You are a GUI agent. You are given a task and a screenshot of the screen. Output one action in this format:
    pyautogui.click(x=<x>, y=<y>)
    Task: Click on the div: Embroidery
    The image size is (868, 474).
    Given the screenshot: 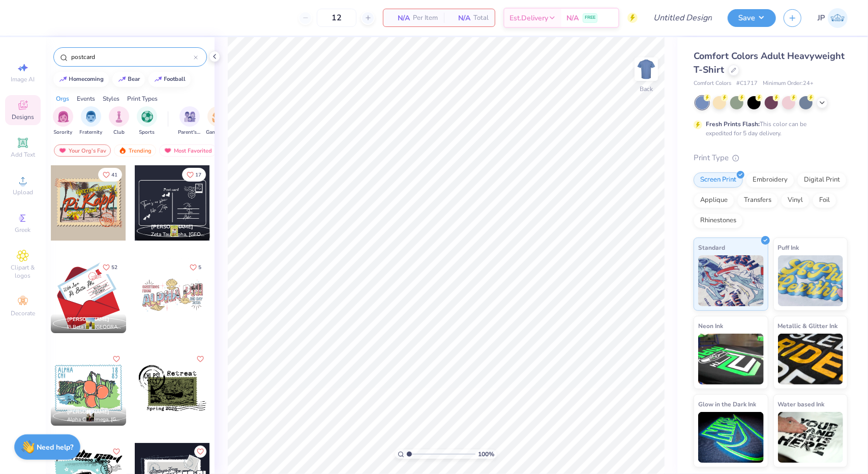 What is the action you would take?
    pyautogui.click(x=770, y=180)
    